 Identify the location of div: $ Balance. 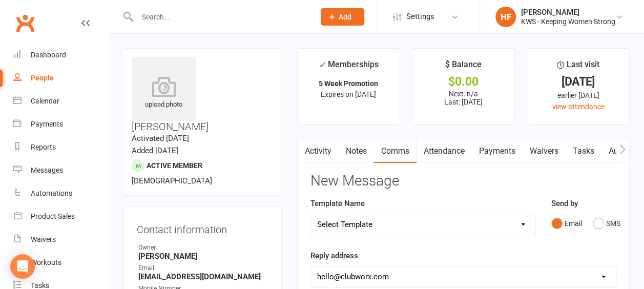
(463, 67).